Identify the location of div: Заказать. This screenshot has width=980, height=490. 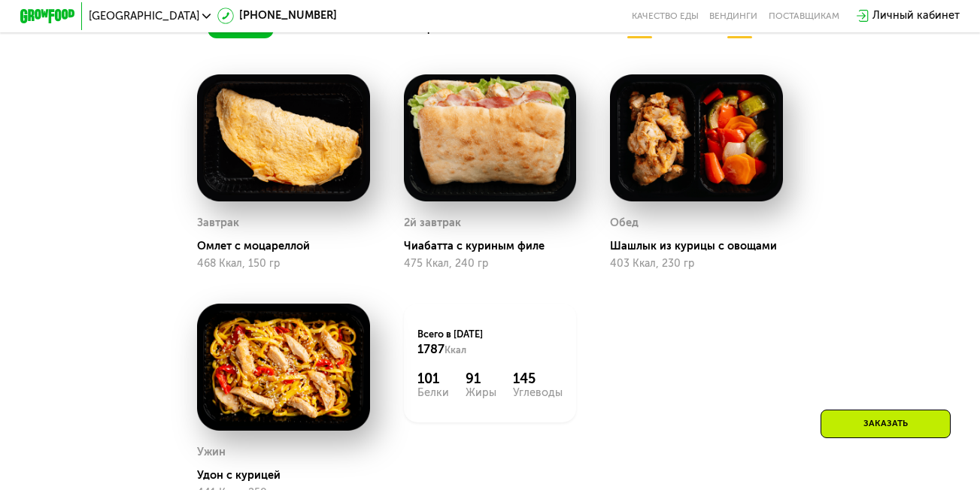
(885, 424).